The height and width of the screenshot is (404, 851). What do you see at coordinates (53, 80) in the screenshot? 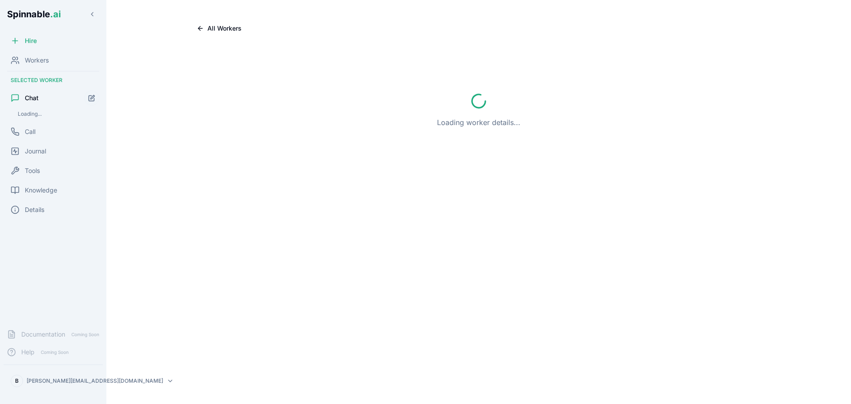
I see `div: Selected Worker` at bounding box center [53, 80].